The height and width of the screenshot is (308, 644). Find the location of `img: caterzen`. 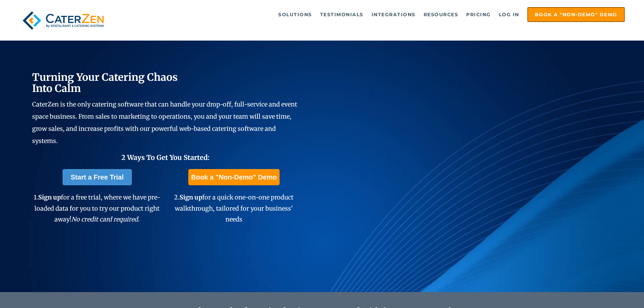

img: caterzen is located at coordinates (63, 20).